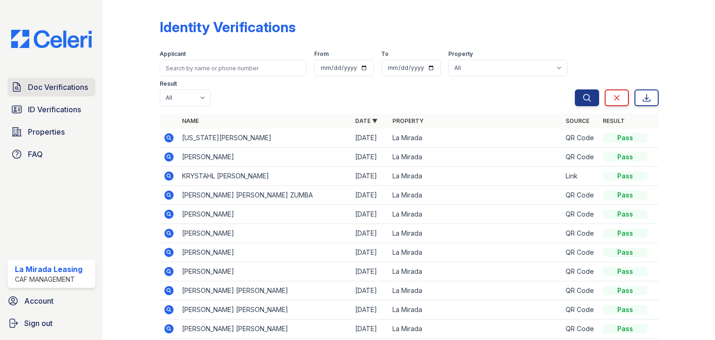 The width and height of the screenshot is (715, 340). I want to click on a: Doc Verifications, so click(51, 87).